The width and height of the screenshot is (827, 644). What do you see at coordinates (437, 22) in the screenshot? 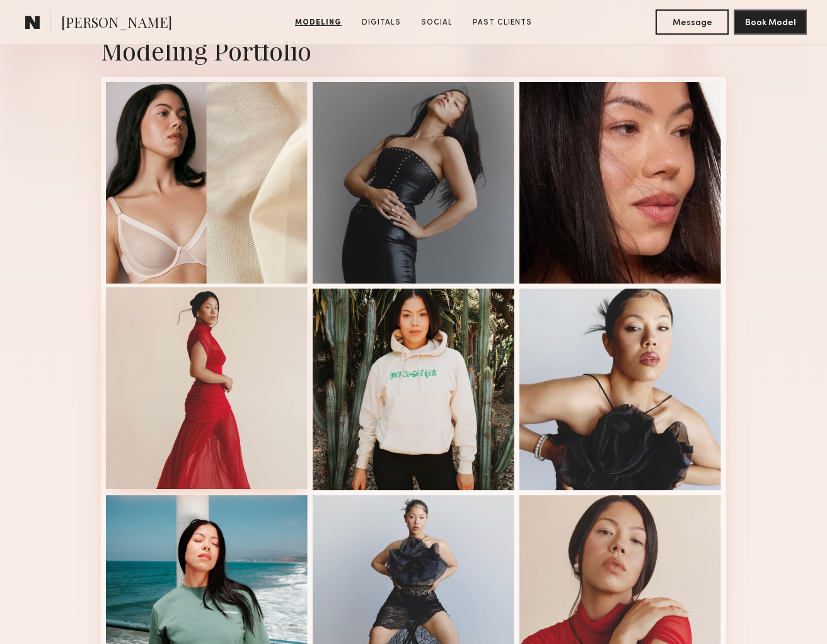
I see `a: Social` at bounding box center [437, 22].